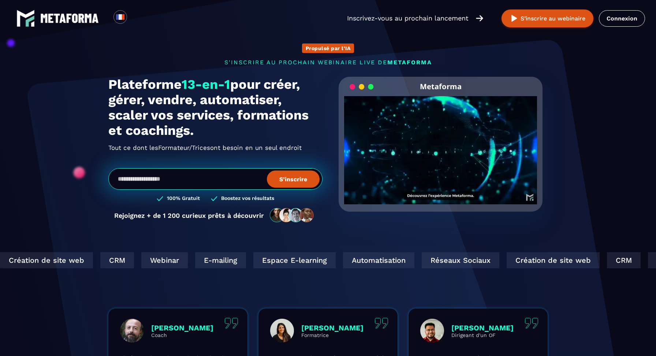 Image resolution: width=656 pixels, height=356 pixels. Describe the element at coordinates (215, 148) in the screenshot. I see `h2: Tout ce dont les ont besoin en un seul endroit` at that location.